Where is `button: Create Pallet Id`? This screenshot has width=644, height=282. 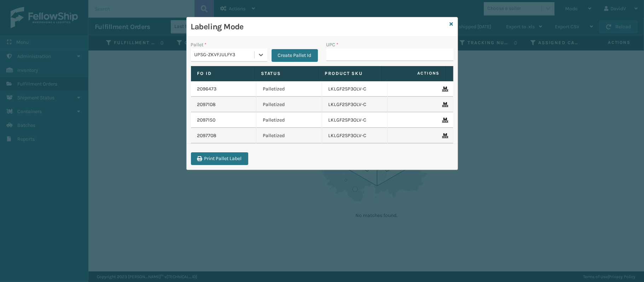
button: Create Pallet Id is located at coordinates (295, 55).